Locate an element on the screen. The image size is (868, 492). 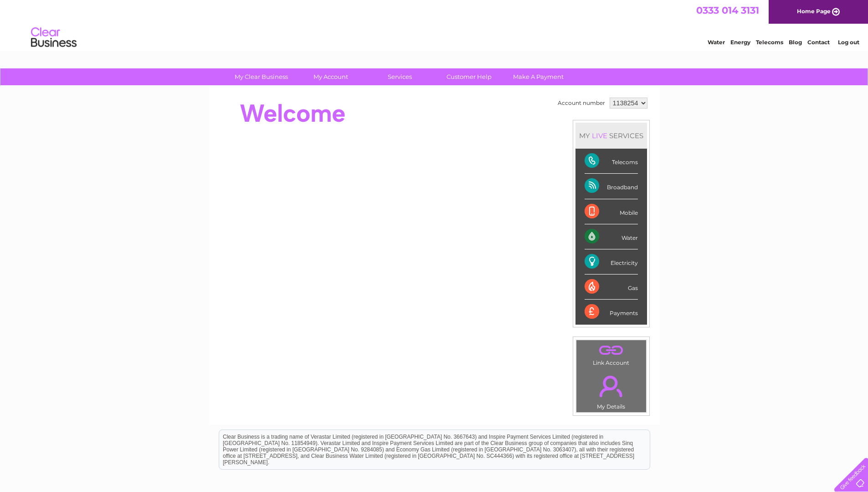
td: My Details is located at coordinates (611, 390).